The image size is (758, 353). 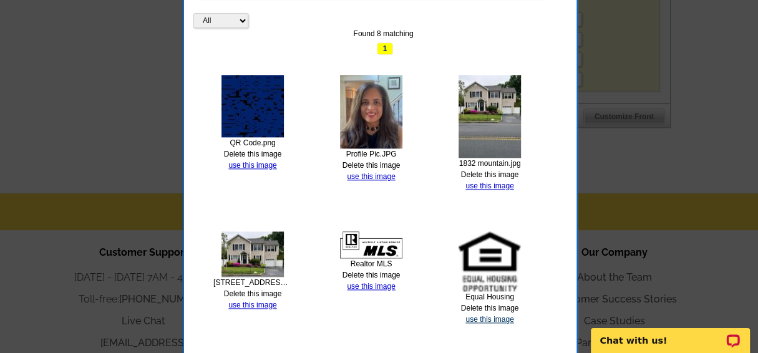 I want to click on p: Chat with us!, so click(x=79, y=27).